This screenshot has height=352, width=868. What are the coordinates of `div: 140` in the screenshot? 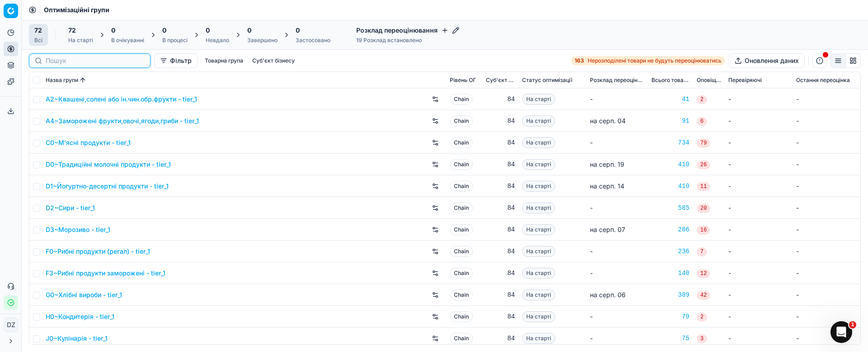 It's located at (671, 273).